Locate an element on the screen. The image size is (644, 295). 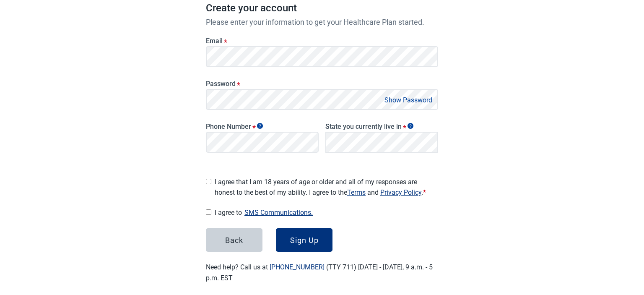
label: Phone Number is located at coordinates (262, 126).